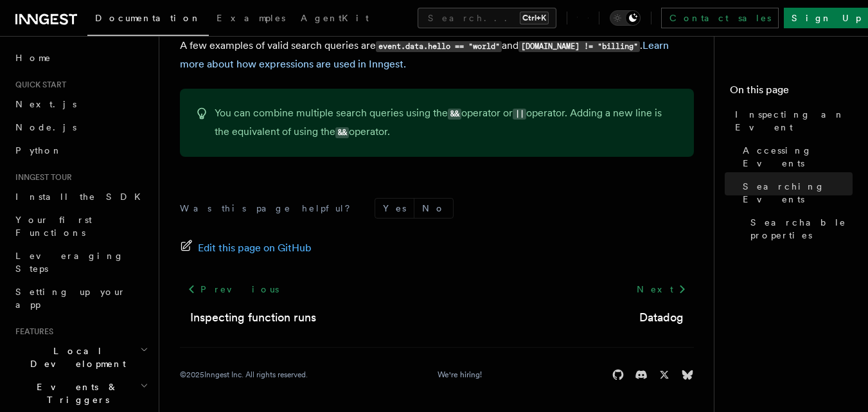 The width and height of the screenshot is (868, 412). Describe the element at coordinates (534, 18) in the screenshot. I see `kbd: Ctrl+K` at that location.